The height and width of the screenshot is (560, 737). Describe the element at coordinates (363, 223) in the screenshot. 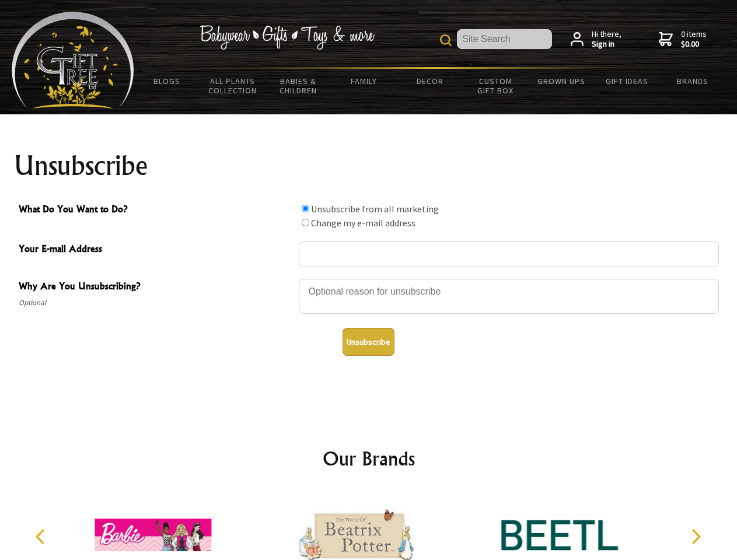

I see `label: Change my e-mail address` at that location.